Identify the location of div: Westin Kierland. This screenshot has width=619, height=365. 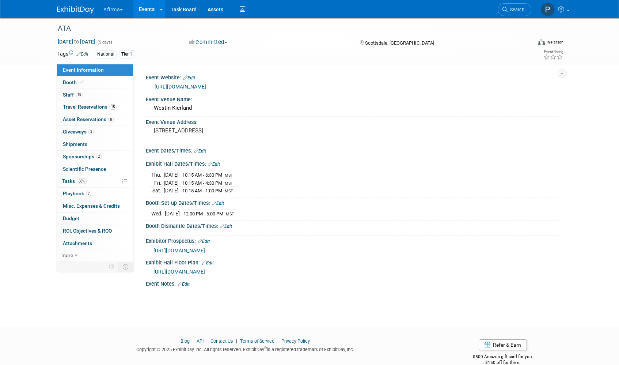
(354, 108).